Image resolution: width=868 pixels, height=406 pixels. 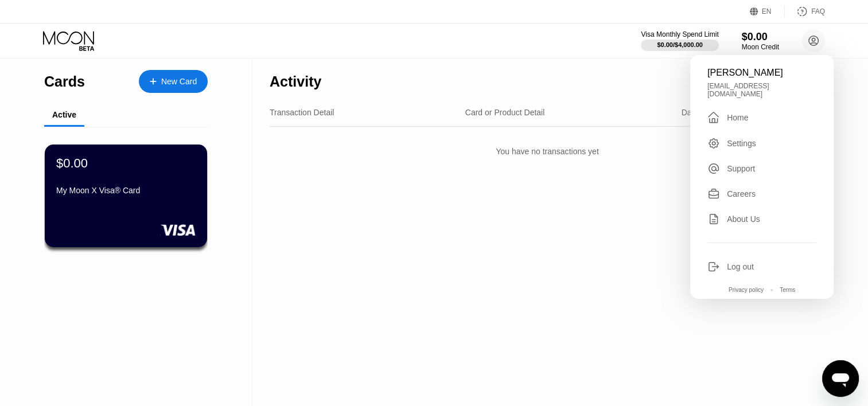 I want to click on div: Home, so click(x=737, y=118).